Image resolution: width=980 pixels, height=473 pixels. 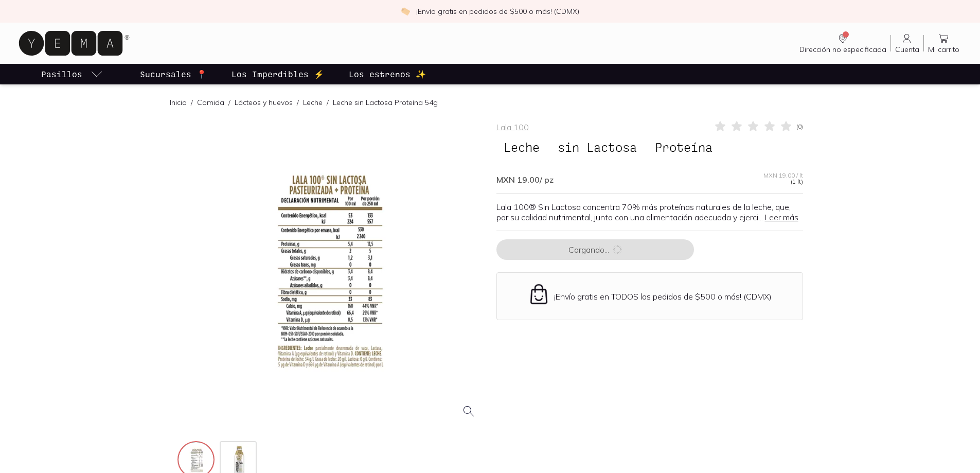 I want to click on a: Inicio, so click(x=178, y=103).